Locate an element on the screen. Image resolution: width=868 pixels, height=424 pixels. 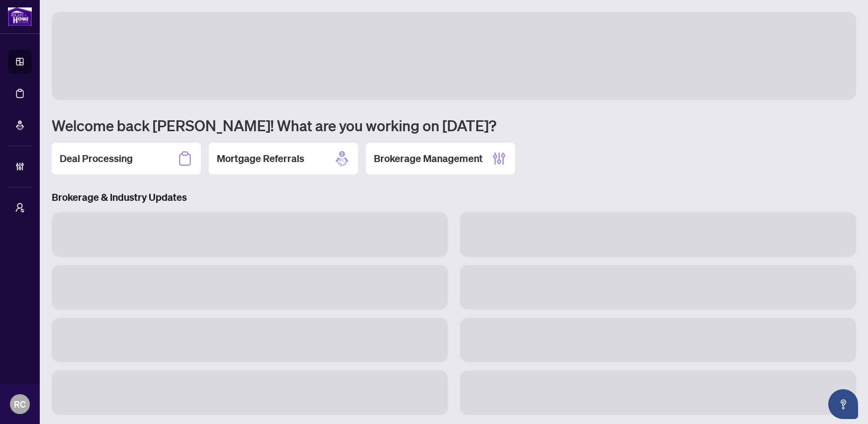
h2: Brokerage Management is located at coordinates (428, 158).